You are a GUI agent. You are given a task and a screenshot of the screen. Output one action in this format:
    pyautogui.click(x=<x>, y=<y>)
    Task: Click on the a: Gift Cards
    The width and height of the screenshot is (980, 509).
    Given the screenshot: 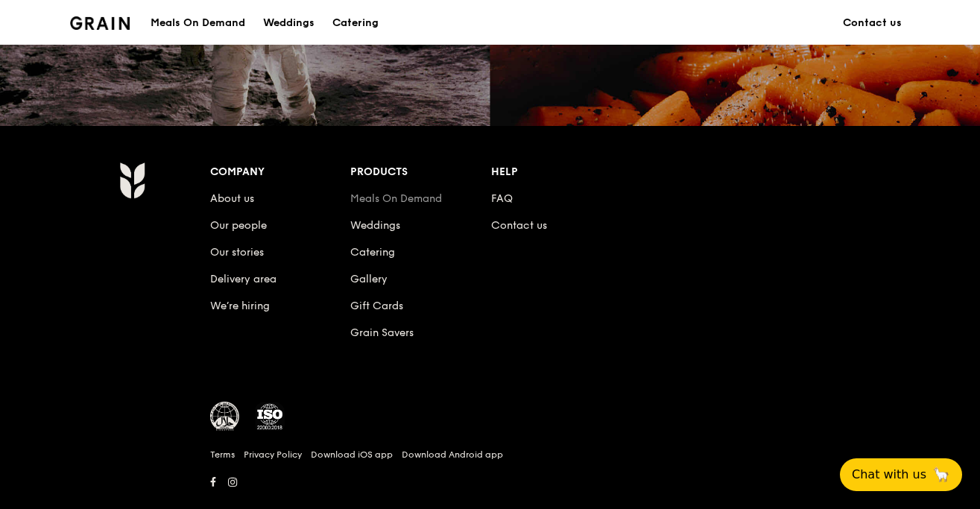 What is the action you would take?
    pyautogui.click(x=377, y=306)
    